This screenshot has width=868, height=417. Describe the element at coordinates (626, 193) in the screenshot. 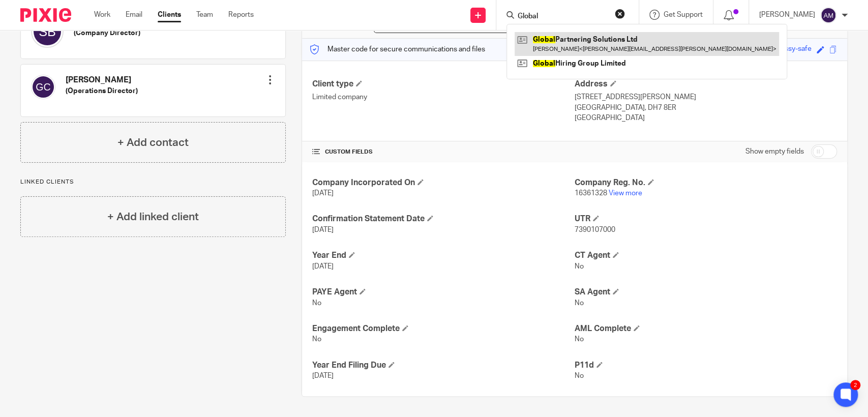

I see `a: View more` at that location.